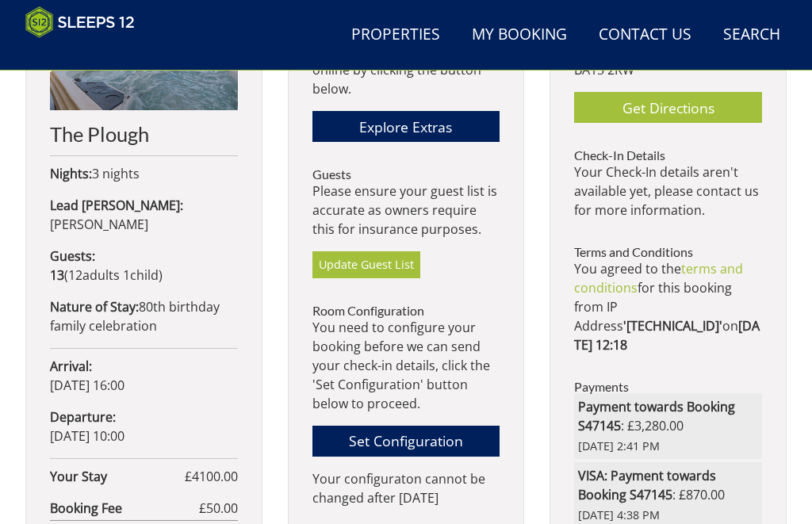  What do you see at coordinates (519, 35) in the screenshot?
I see `a: My Booking` at bounding box center [519, 35].